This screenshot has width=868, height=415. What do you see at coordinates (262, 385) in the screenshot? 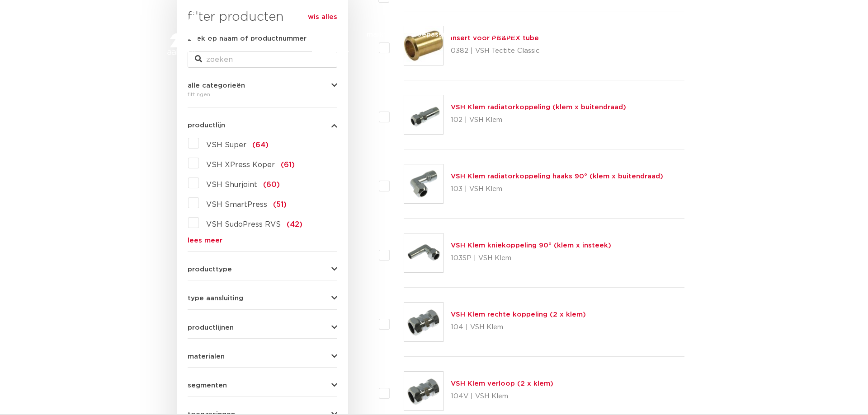
I see `button: segmenten` at bounding box center [262, 385].